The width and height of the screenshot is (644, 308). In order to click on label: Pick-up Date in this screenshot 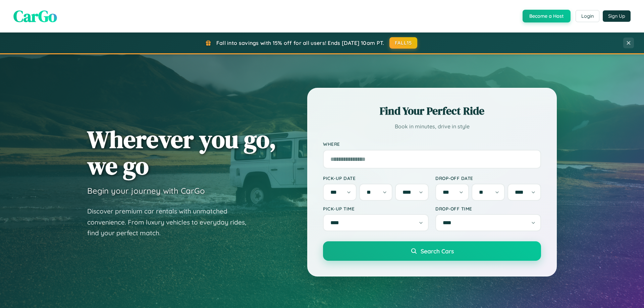, I will do `click(376, 178)`.